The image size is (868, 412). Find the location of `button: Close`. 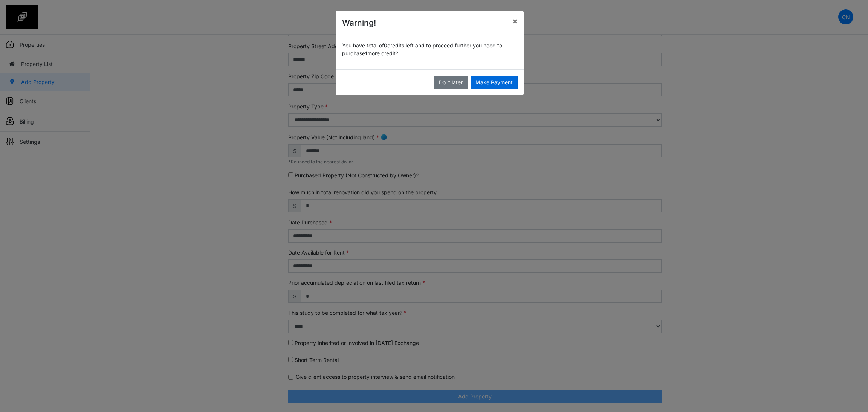

button: Close is located at coordinates (515, 20).